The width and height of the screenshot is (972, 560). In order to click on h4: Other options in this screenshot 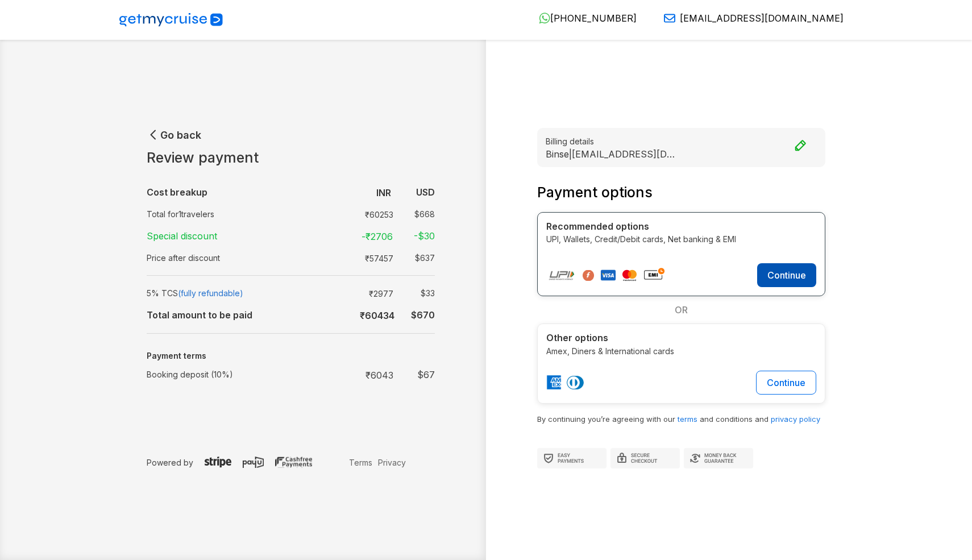, I will do `click(681, 337)`.